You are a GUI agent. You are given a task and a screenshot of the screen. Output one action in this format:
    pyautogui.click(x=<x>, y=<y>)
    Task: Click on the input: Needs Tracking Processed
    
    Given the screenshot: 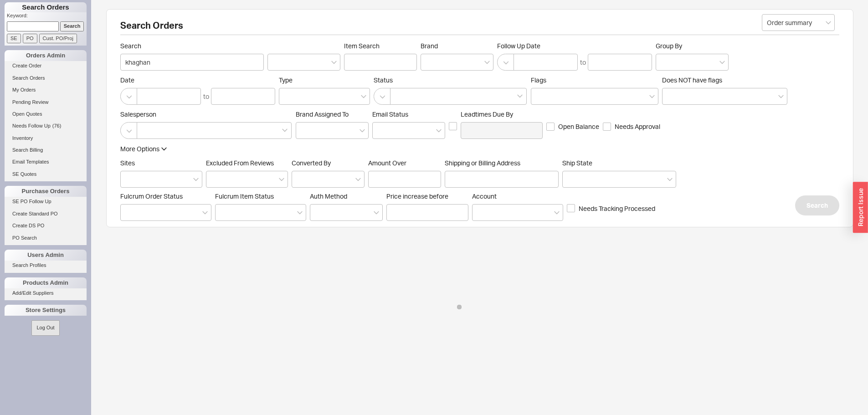 What is the action you would take?
    pyautogui.click(x=571, y=208)
    